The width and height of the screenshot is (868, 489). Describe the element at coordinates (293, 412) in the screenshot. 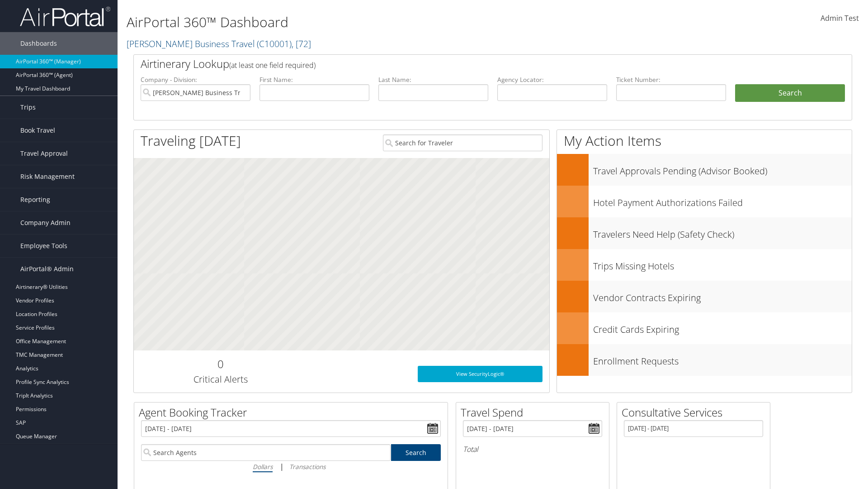

I see `h2: Agent Booking Tracker` at that location.